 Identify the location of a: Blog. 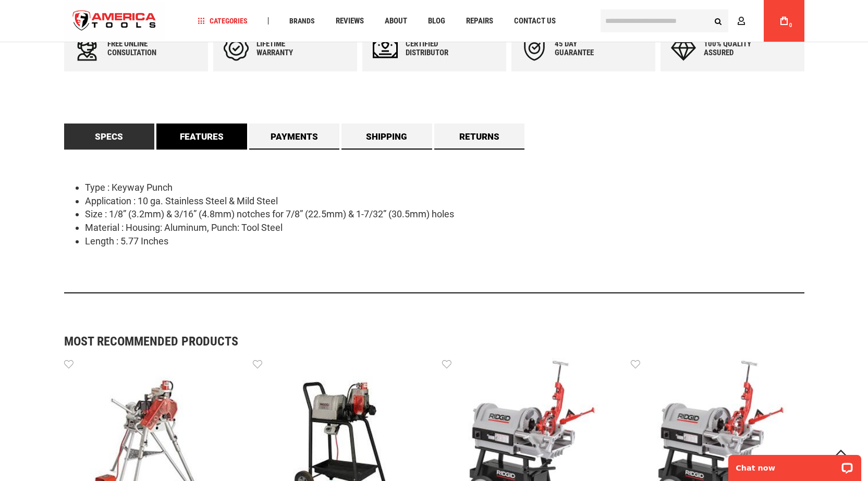
(437, 21).